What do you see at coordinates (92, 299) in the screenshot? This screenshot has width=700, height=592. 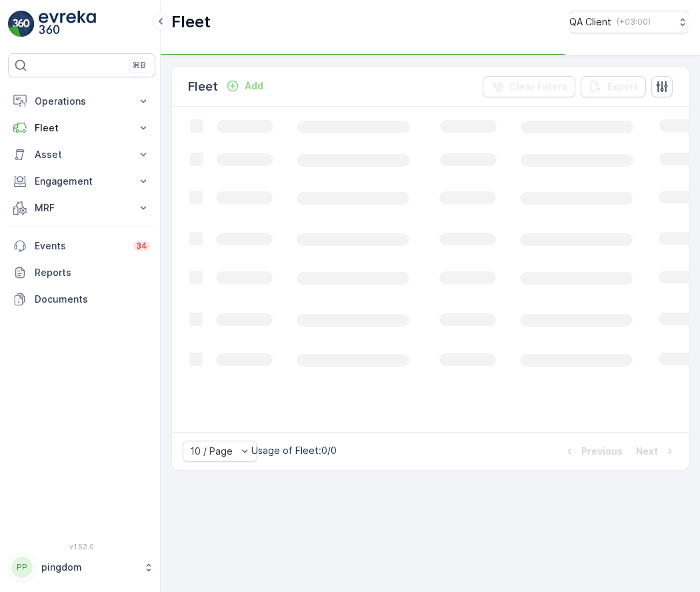 I see `p: Documents` at bounding box center [92, 299].